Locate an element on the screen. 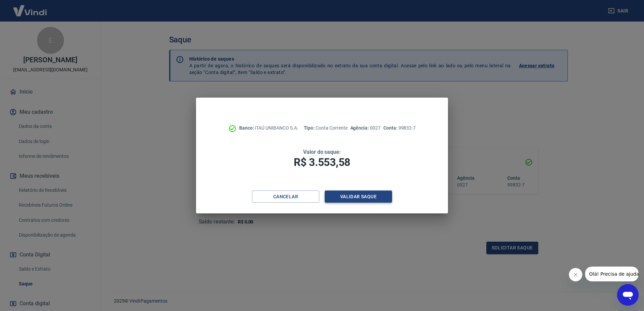 The width and height of the screenshot is (644, 311). button: Validar saque is located at coordinates (358, 197).